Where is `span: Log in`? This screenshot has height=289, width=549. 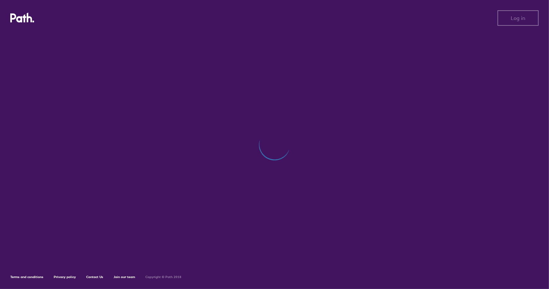 span: Log in is located at coordinates (518, 18).